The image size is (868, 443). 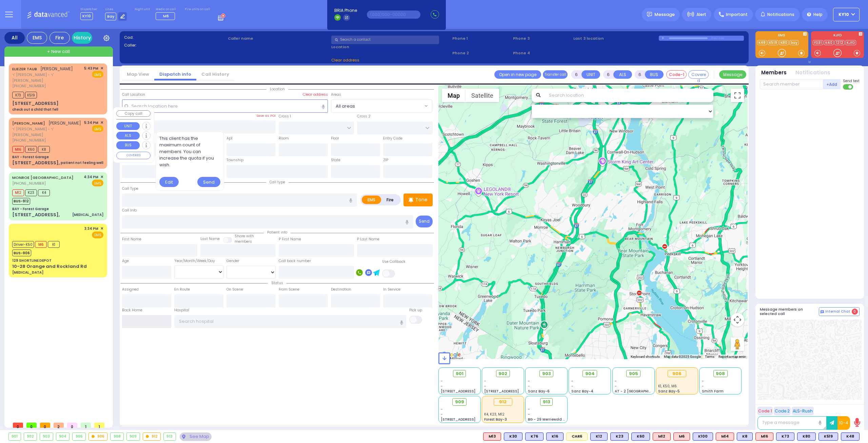 I want to click on button: Code 1, so click(x=765, y=410).